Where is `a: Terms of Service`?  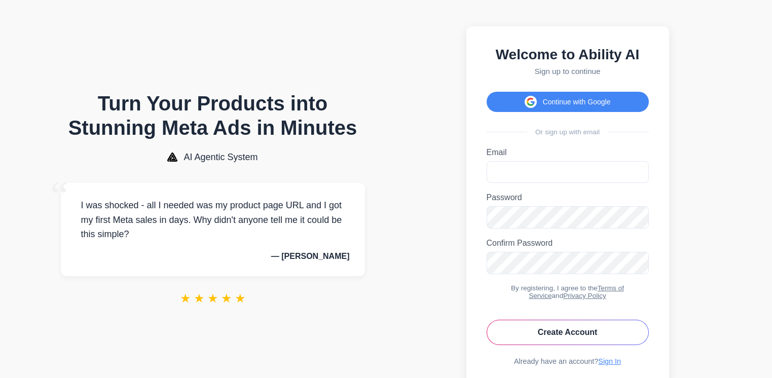
a: Terms of Service is located at coordinates (576, 292).